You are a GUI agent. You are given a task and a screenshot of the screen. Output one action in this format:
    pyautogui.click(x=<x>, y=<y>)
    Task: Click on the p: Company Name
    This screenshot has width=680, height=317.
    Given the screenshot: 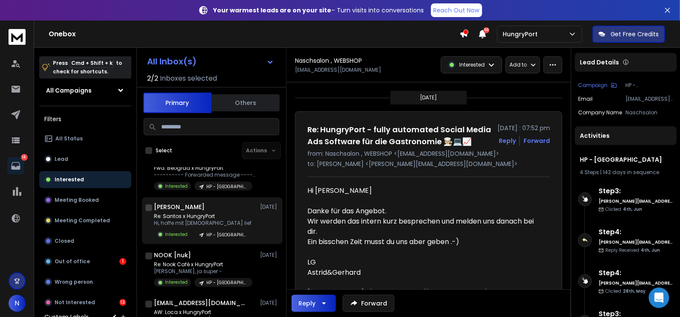 What is the action you would take?
    pyautogui.click(x=600, y=112)
    